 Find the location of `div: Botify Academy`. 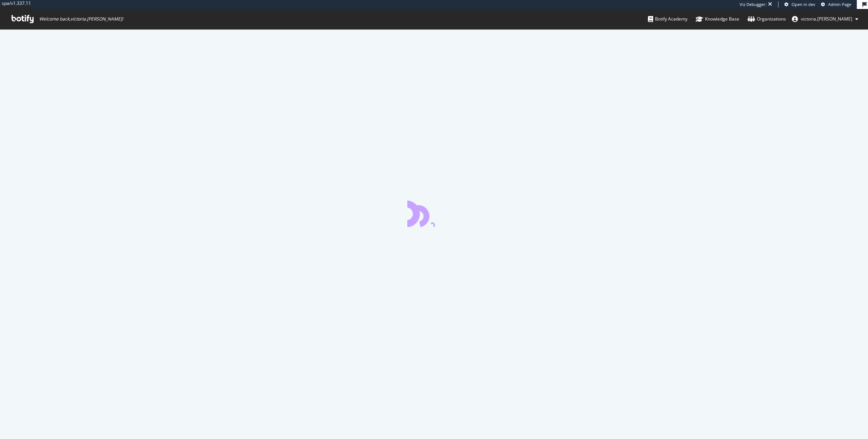

div: Botify Academy is located at coordinates (668, 19).